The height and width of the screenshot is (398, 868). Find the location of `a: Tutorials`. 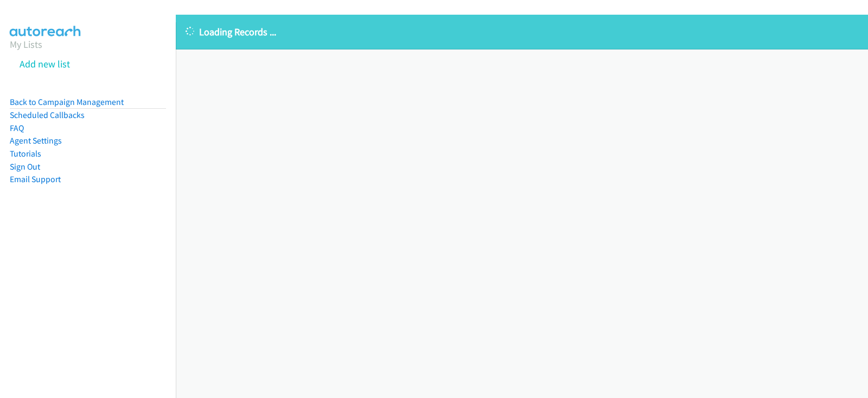

a: Tutorials is located at coordinates (25, 154).